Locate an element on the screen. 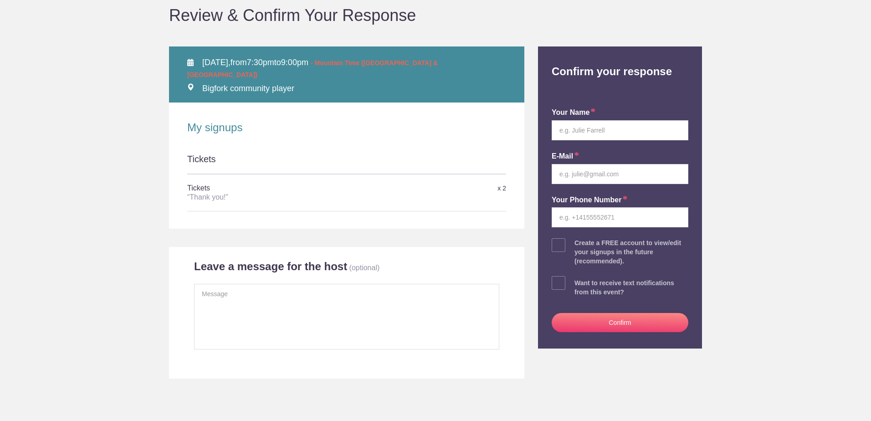 The width and height of the screenshot is (871, 421). img: Calendar alt is located at coordinates (190, 62).